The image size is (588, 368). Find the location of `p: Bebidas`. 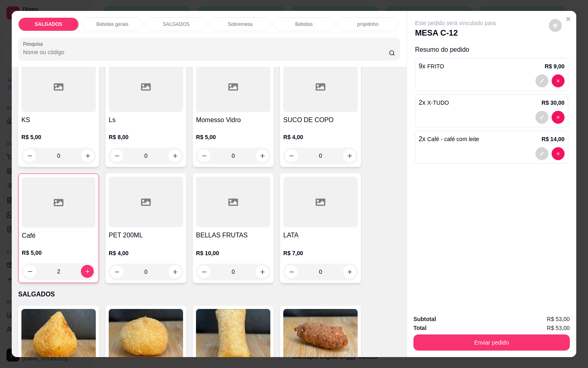

p: Bebidas is located at coordinates (304, 24).